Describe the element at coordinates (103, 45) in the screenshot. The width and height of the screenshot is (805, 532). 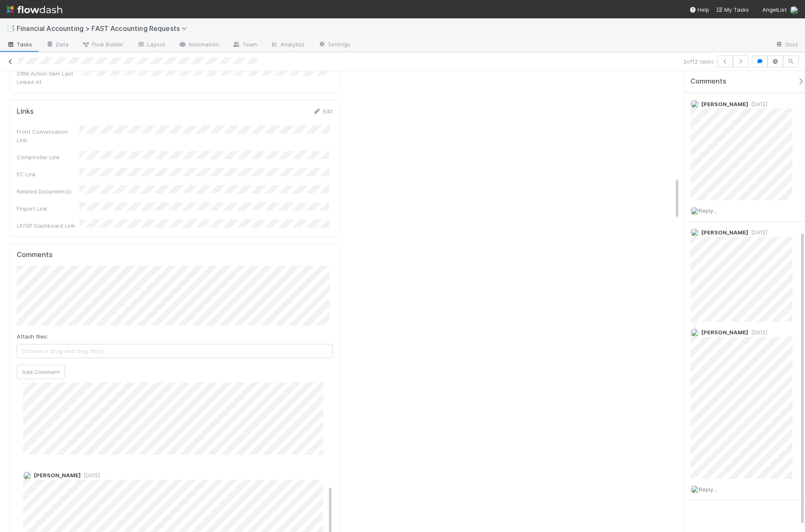
I see `a: Flow Builder` at that location.